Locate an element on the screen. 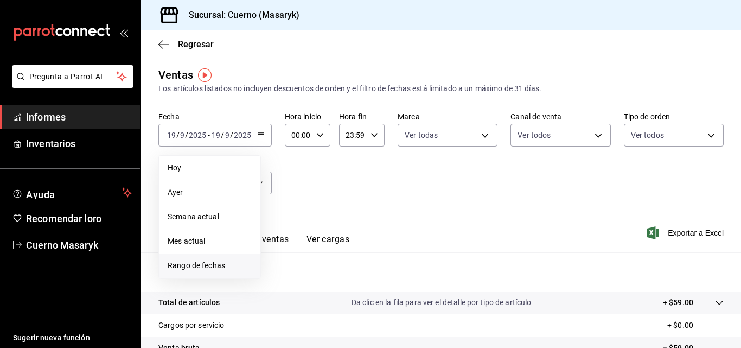  font: Canal de venta is located at coordinates (536, 117).